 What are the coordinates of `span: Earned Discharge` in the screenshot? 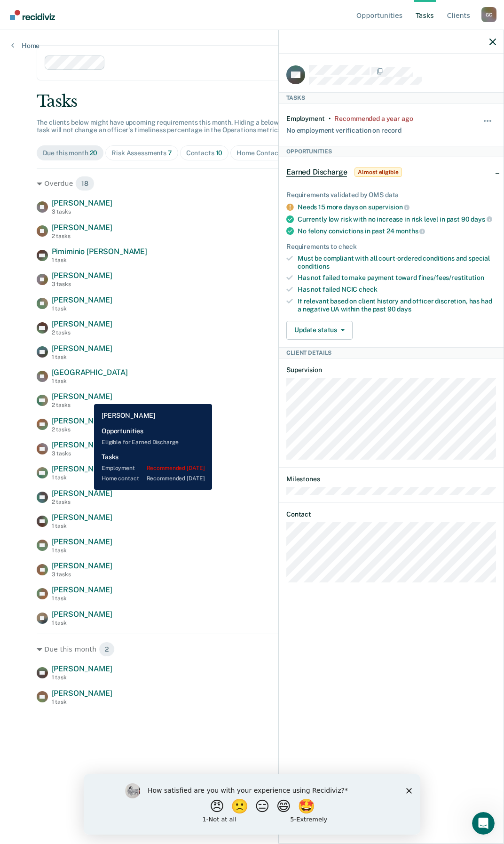 It's located at (316, 172).